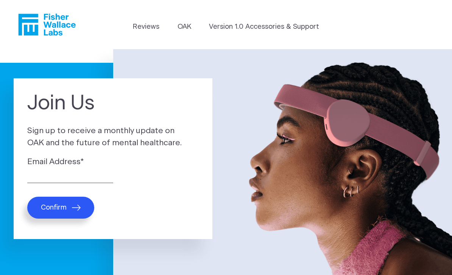  I want to click on label: Email Address, so click(113, 162).